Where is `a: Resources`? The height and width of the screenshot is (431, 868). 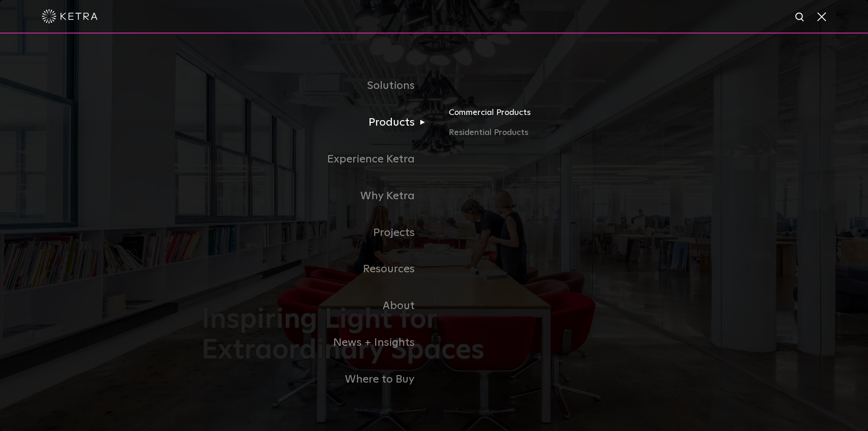 a: Resources is located at coordinates (318, 269).